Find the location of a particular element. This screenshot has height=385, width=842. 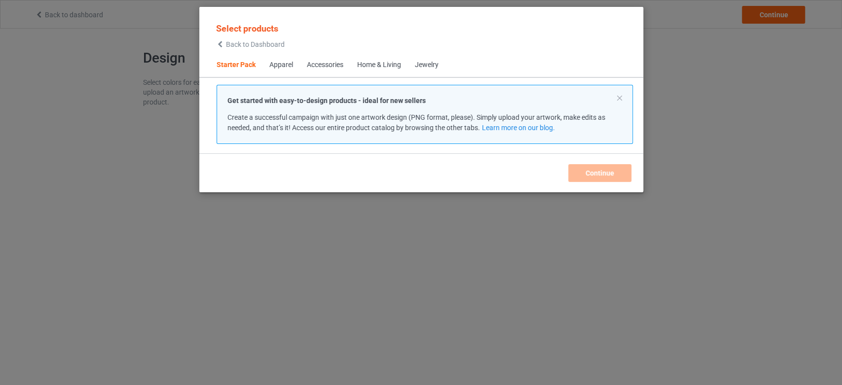

span: Select products is located at coordinates (247, 28).